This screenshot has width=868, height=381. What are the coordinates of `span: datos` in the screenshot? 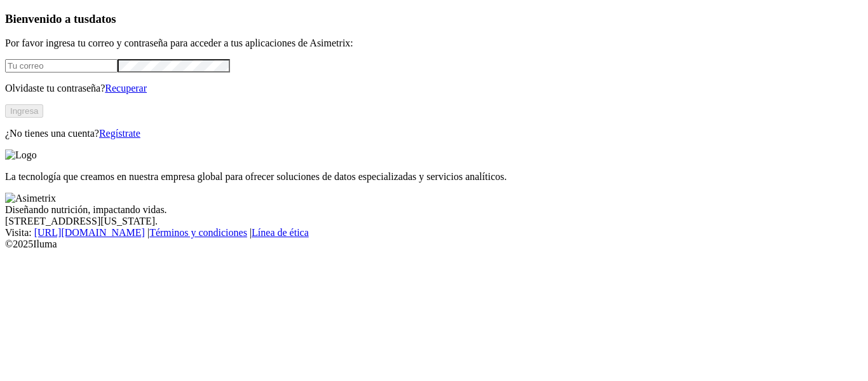 It's located at (102, 19).